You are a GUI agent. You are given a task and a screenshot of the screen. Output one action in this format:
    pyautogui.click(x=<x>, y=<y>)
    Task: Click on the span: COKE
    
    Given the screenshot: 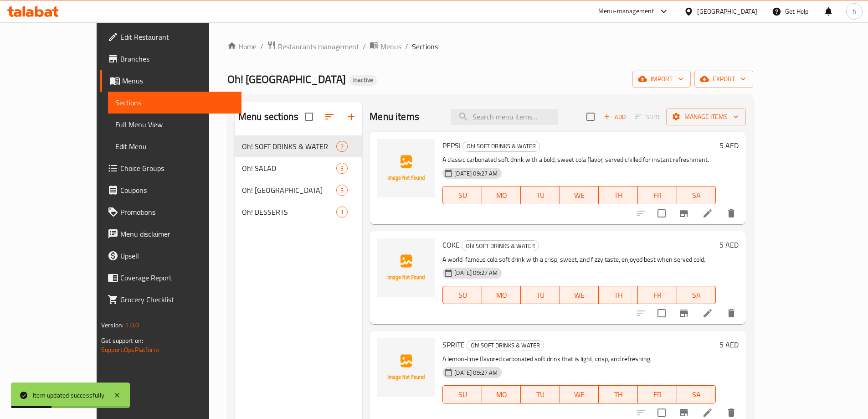 What is the action you would take?
    pyautogui.click(x=451, y=245)
    